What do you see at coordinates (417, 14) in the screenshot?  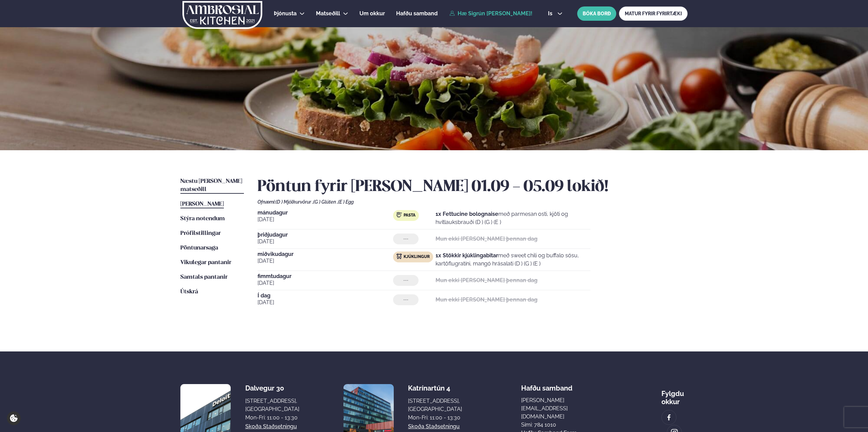 I see `a: Hafðu samband` at bounding box center [417, 14].